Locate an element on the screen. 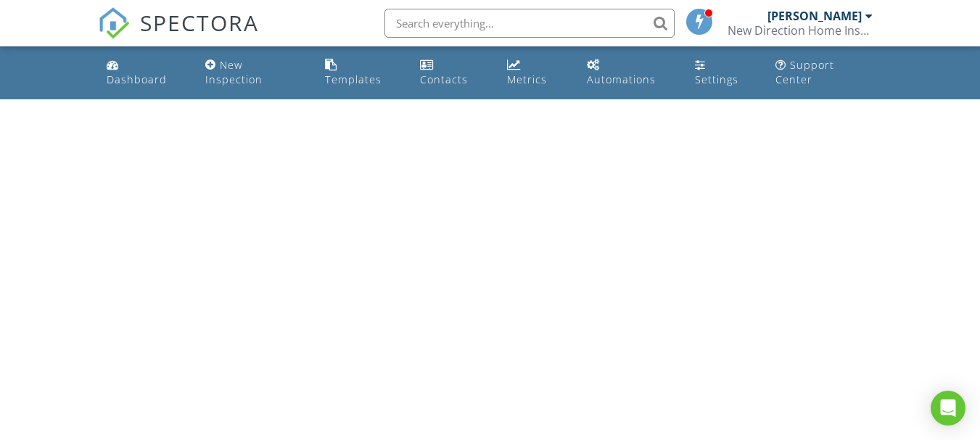 This screenshot has width=980, height=440. span: SPECTORA is located at coordinates (200, 23).